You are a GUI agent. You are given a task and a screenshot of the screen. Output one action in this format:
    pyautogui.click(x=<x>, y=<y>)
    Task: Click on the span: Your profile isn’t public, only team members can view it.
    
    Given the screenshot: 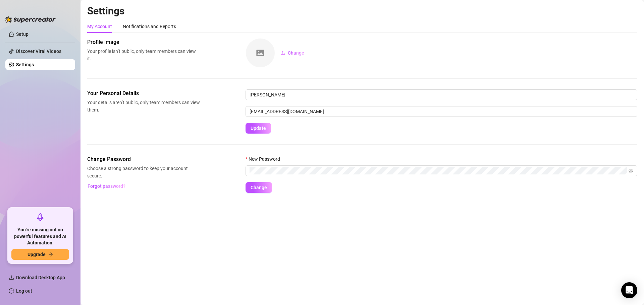 What is the action you would take?
    pyautogui.click(x=144, y=55)
    